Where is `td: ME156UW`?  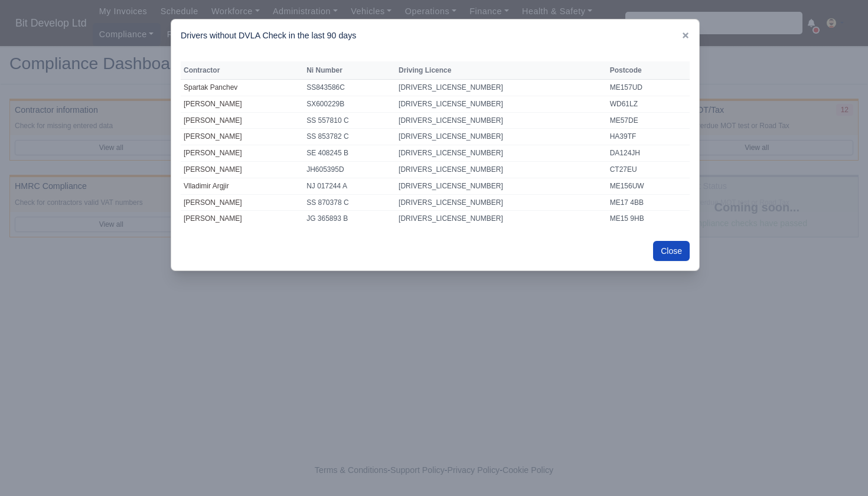 td: ME156UW is located at coordinates (645, 186).